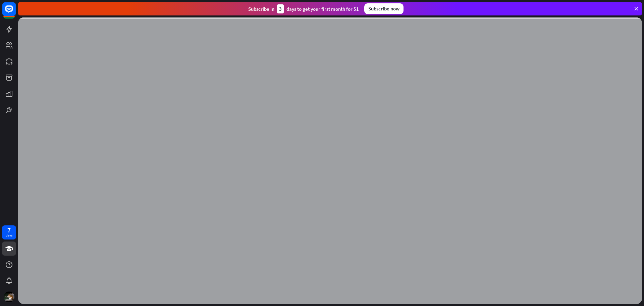 The width and height of the screenshot is (644, 306). What do you see at coordinates (9, 232) in the screenshot?
I see `a: 7 days` at bounding box center [9, 232].